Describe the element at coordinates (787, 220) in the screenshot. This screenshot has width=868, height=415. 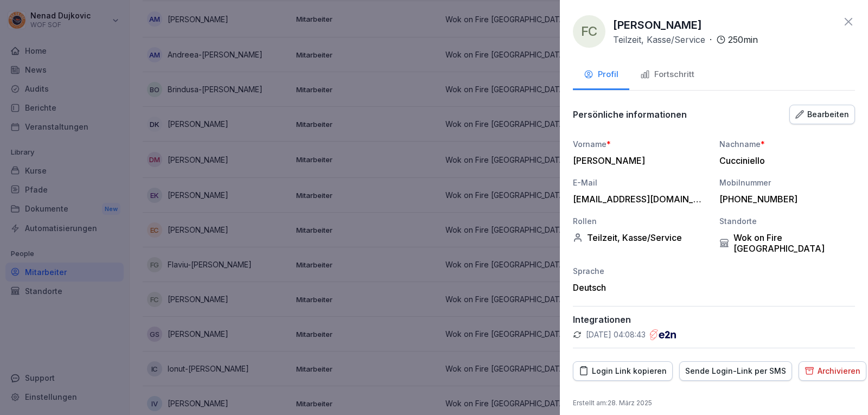
I see `div: Standorte` at that location.